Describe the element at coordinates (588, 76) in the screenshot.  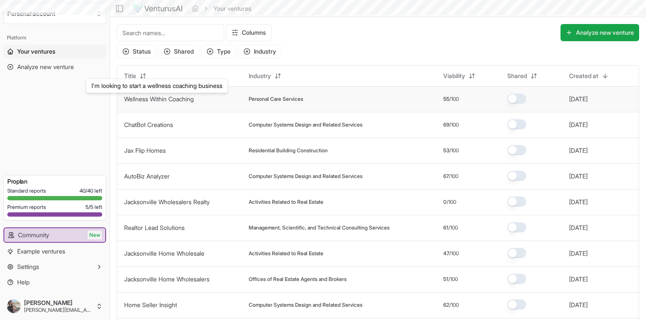
I see `button: Created at` at that location.